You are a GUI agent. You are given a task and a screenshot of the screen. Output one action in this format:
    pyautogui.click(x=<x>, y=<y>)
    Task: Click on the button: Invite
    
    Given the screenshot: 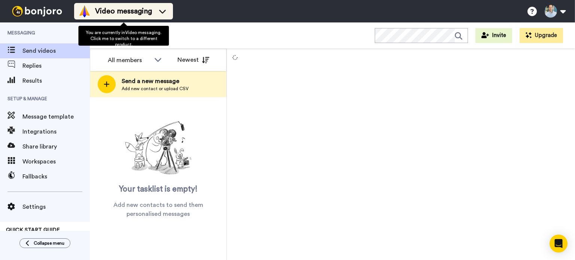 What is the action you would take?
    pyautogui.click(x=494, y=36)
    